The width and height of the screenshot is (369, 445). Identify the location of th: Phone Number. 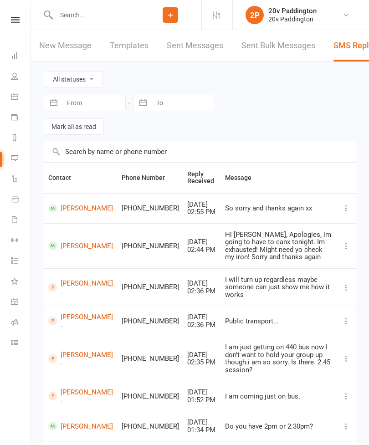
(150, 177).